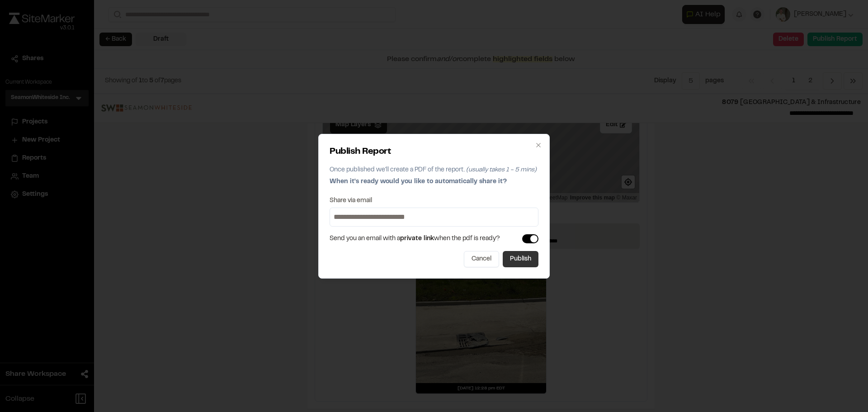  I want to click on span: Send you an email with a when the pdf is ready?, so click(415, 239).